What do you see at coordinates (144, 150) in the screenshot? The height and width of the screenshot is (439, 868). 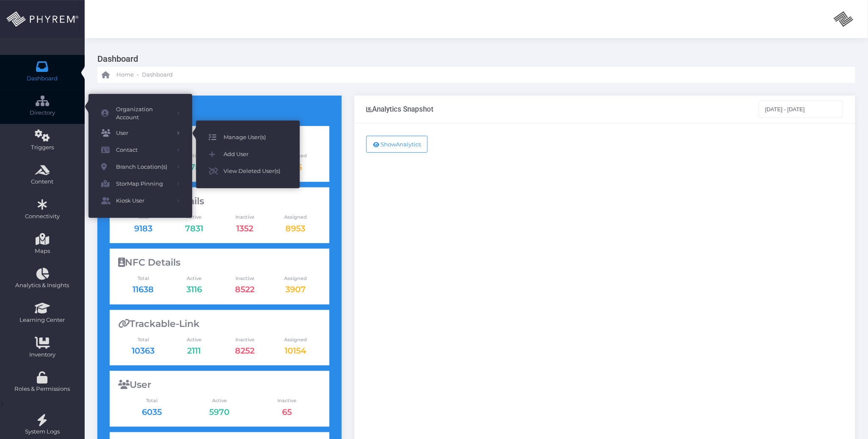 I see `span: Contact` at bounding box center [144, 150].